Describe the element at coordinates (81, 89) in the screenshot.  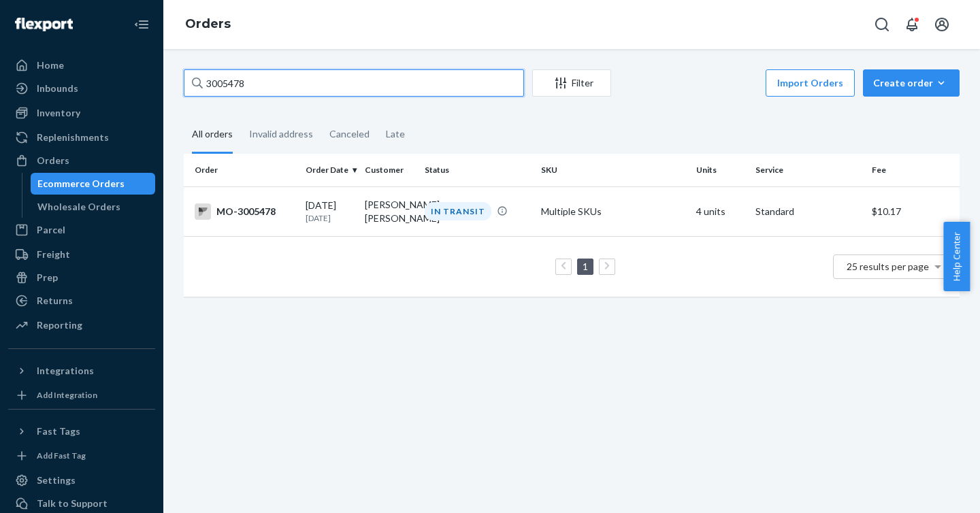
I see `a: Inbounds` at that location.